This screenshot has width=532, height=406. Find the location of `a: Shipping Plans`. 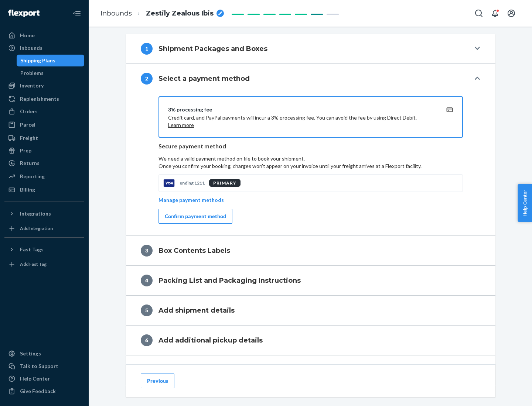

a: Shipping Plans is located at coordinates (51, 61).